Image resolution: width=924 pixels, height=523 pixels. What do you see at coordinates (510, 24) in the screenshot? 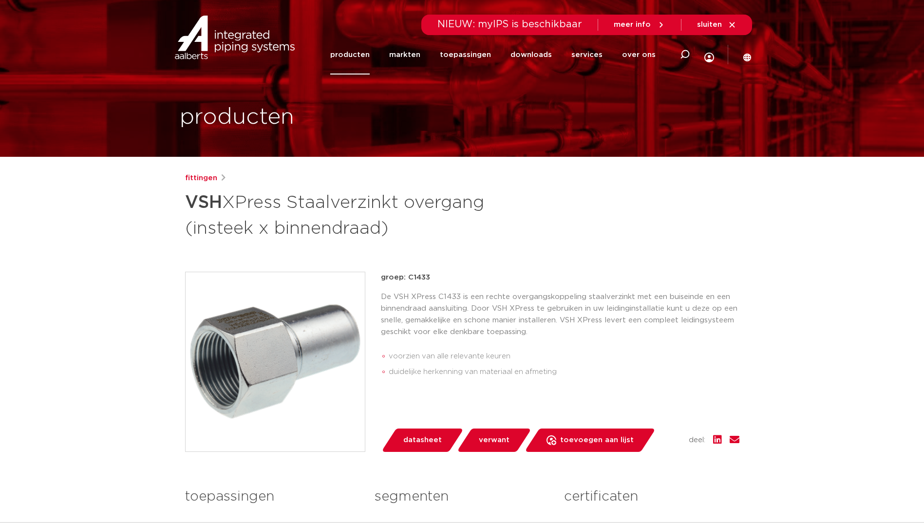
I see `span: NIEUW: myIPS is beschikbaar` at bounding box center [510, 24].